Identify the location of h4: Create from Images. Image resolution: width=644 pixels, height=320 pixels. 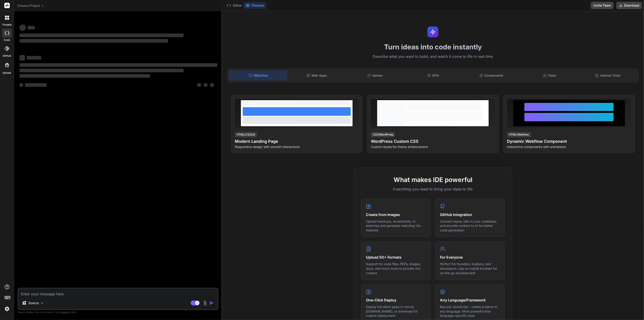
(396, 215).